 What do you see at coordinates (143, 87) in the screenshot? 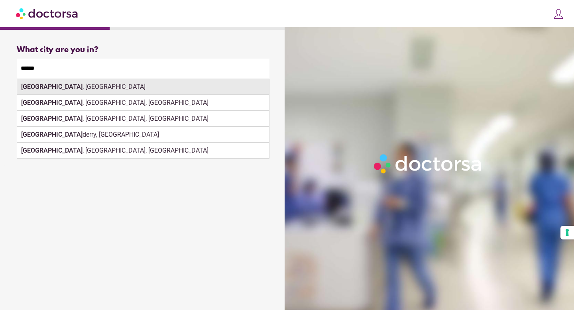
I see `div: Make sure the city you pick is where you need assistance.` at bounding box center [143, 87].